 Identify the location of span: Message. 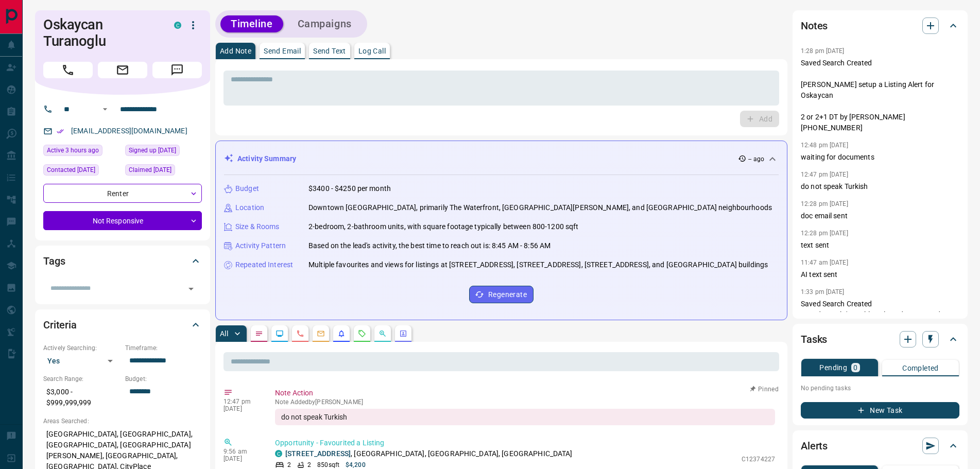
(177, 70).